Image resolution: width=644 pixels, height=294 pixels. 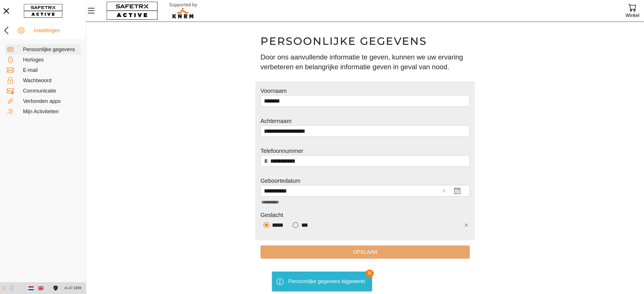 What do you see at coordinates (11, 60) in the screenshot?
I see `img: Devices.svg` at bounding box center [11, 60].